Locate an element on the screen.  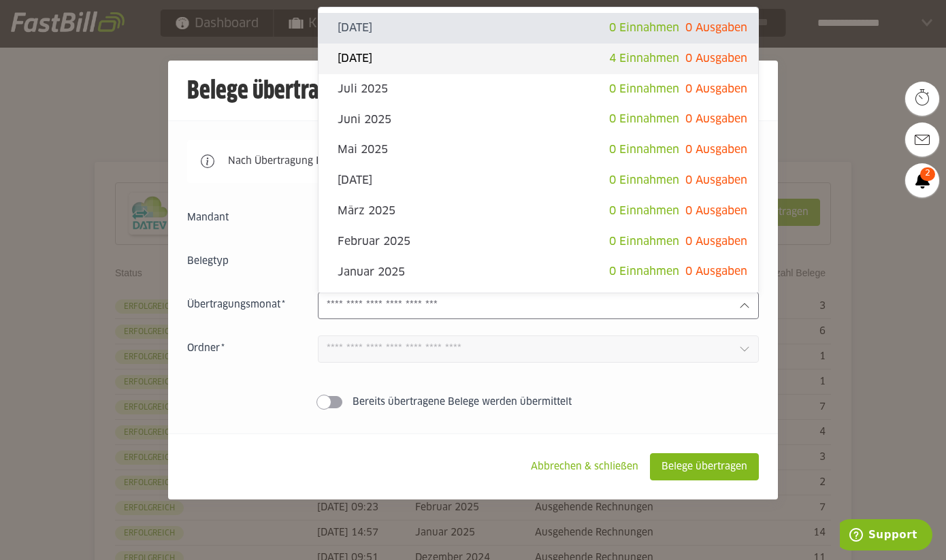
sl-button: Belege übertragen is located at coordinates (704, 466).